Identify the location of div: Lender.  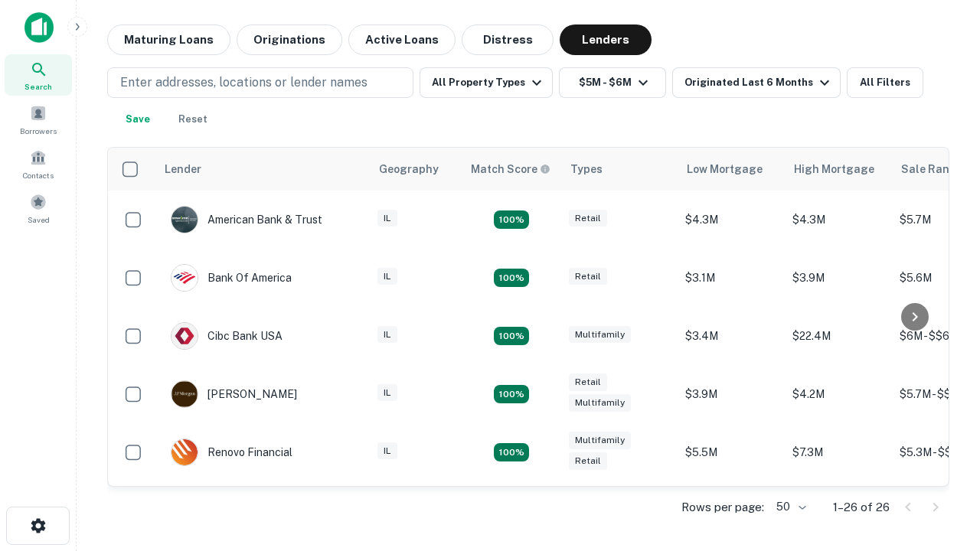
(183, 169).